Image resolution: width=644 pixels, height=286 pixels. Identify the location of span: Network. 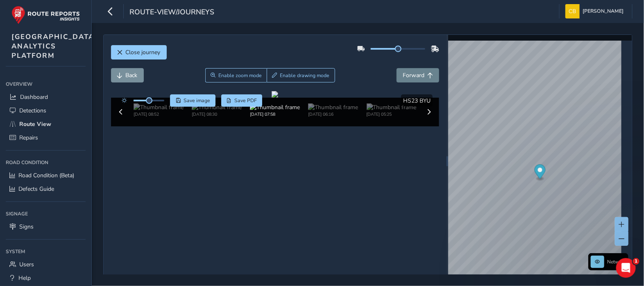
(616, 262).